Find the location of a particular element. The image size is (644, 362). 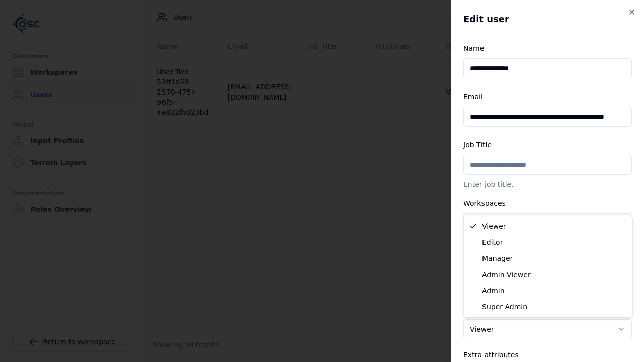

span: Editor is located at coordinates (492, 243).